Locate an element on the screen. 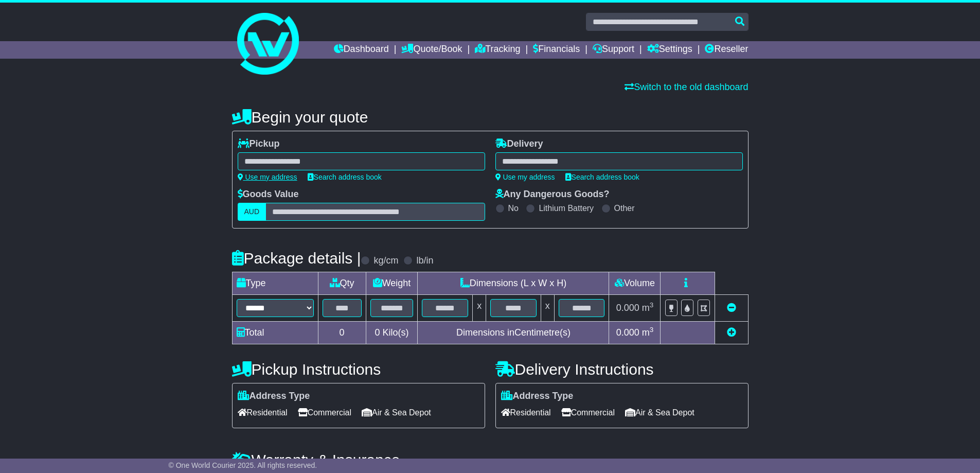 This screenshot has height=473, width=980. td: Weight is located at coordinates (391, 284).